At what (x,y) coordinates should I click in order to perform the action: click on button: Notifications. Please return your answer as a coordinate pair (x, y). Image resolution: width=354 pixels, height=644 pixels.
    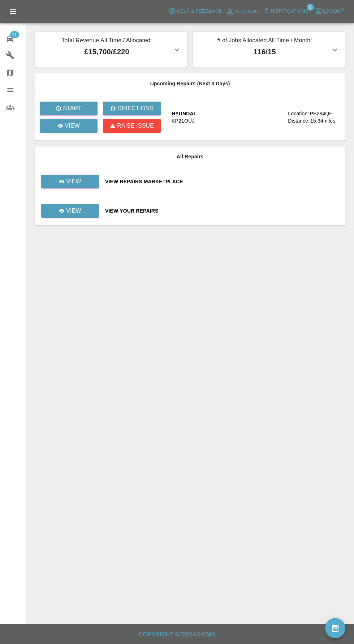
    Looking at the image, I should click on (286, 11).